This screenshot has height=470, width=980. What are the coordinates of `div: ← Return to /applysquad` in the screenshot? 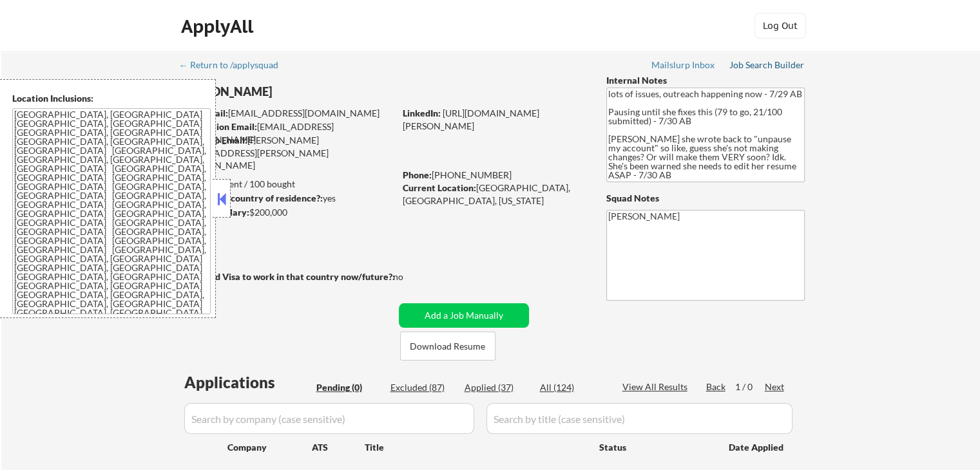 It's located at (234, 65).